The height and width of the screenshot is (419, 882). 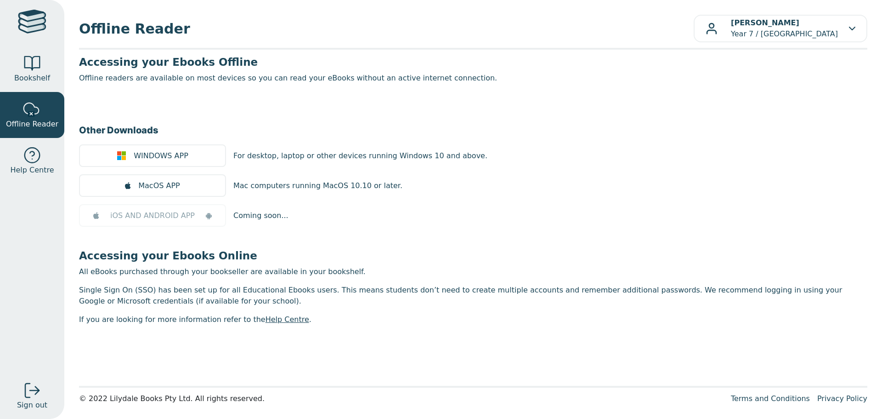 What do you see at coordinates (153, 216) in the screenshot?
I see `span: iOS AND ANDROID APP` at bounding box center [153, 216].